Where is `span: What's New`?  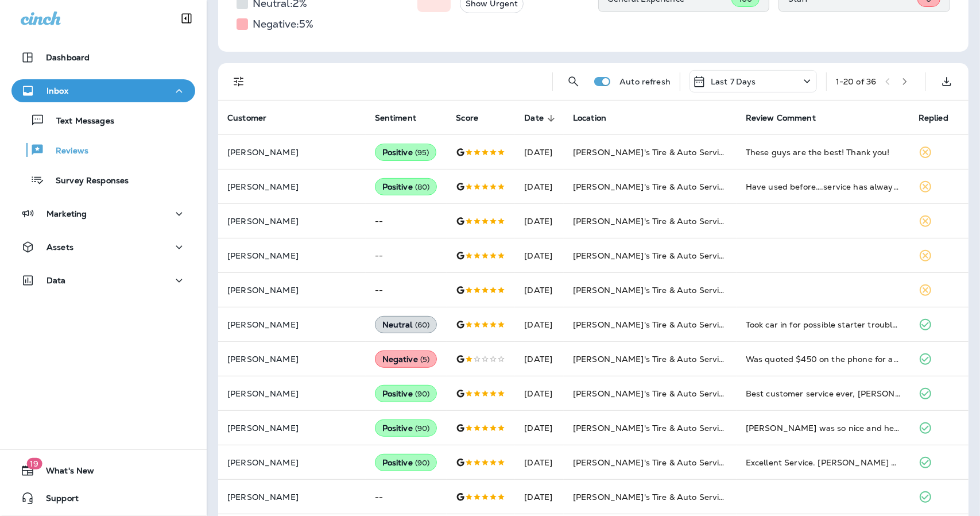 span: What's New is located at coordinates (64, 473).